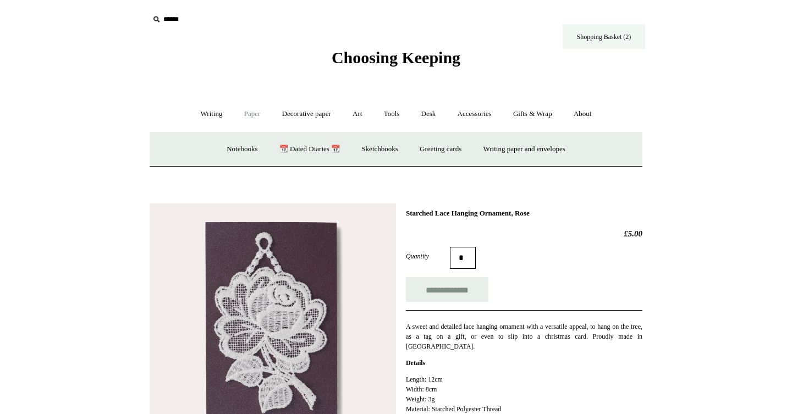 The height and width of the screenshot is (414, 792). What do you see at coordinates (212, 114) in the screenshot?
I see `a: Writing` at bounding box center [212, 114].